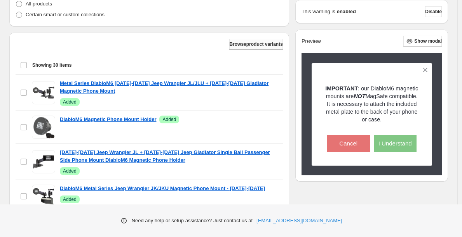 This screenshot has width=462, height=237. What do you see at coordinates (428, 41) in the screenshot?
I see `span: Show modal` at bounding box center [428, 41].